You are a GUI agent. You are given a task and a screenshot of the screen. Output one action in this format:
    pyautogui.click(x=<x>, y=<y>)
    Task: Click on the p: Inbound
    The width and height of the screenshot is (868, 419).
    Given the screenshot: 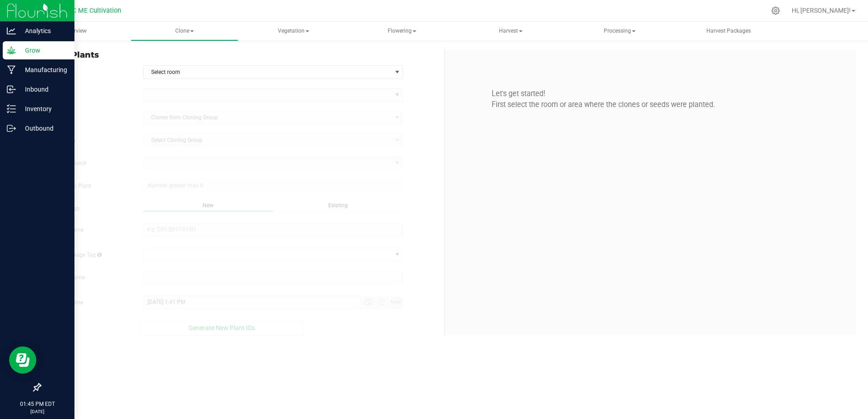 What is the action you would take?
    pyautogui.click(x=43, y=89)
    